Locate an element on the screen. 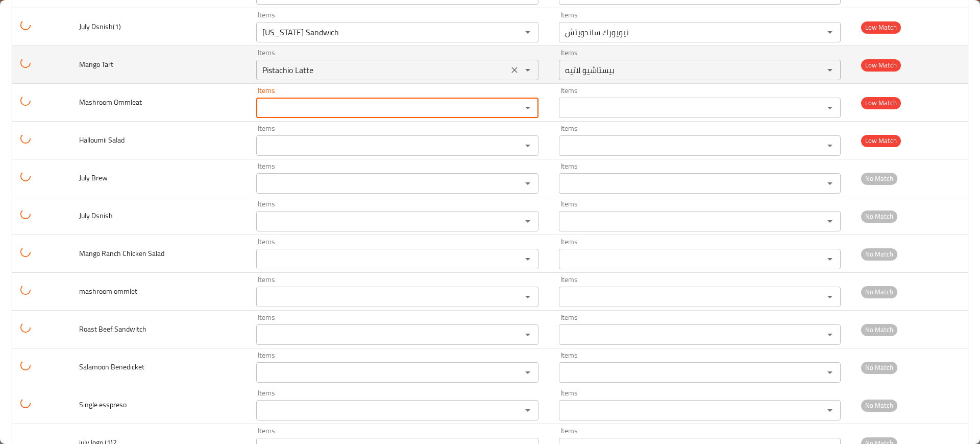 The width and height of the screenshot is (980, 444). span: Mango Ranch Chicken Salad is located at coordinates (121, 253).